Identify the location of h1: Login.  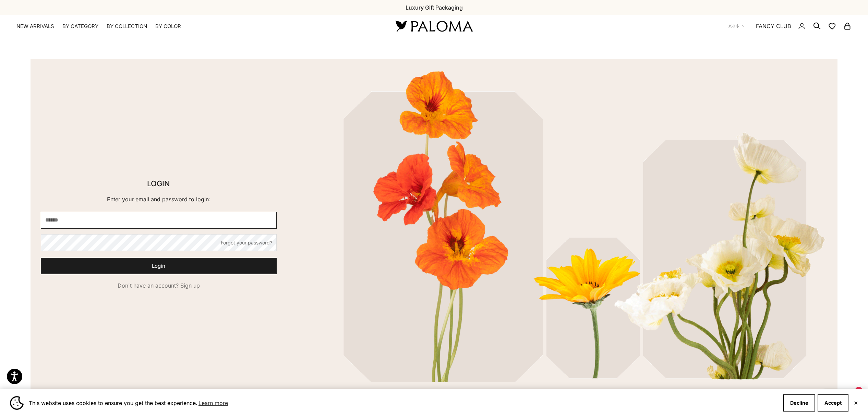
(159, 183).